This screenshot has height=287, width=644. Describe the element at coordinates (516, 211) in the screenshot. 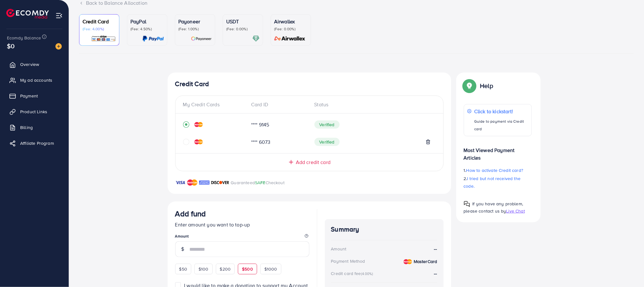

I see `span: Live Chat` at that location.